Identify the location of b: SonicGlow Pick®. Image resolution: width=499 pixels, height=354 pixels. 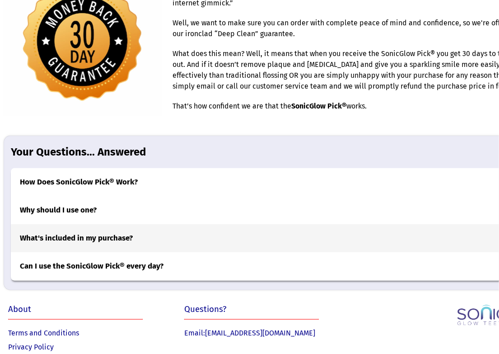
(319, 106).